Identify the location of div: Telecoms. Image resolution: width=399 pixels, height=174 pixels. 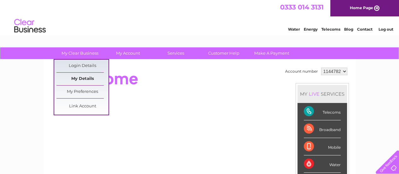
(322, 111).